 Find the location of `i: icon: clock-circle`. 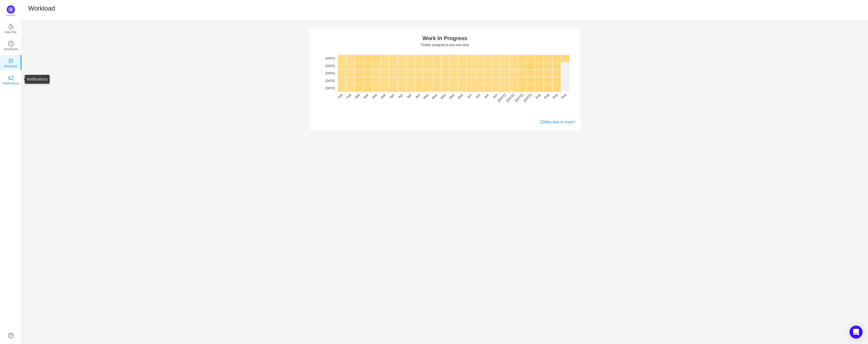

i: icon: clock-circle is located at coordinates (11, 44).